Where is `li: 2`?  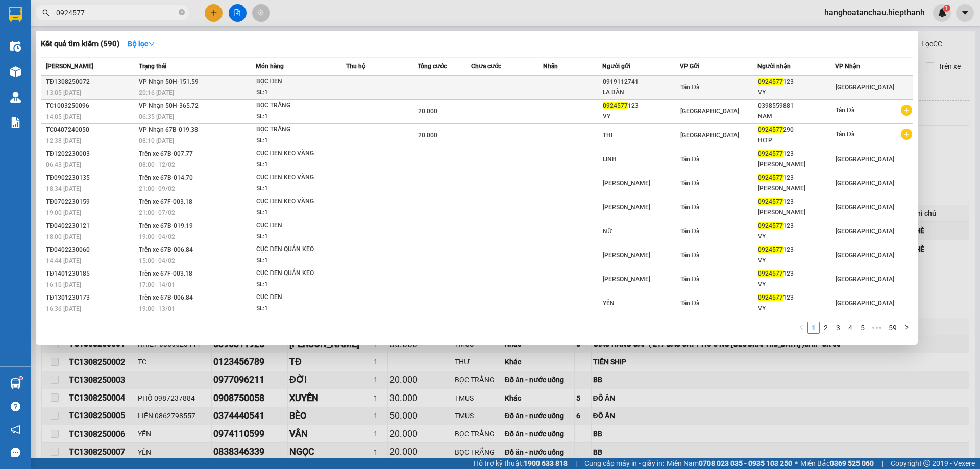
li: 2 is located at coordinates (825, 328).